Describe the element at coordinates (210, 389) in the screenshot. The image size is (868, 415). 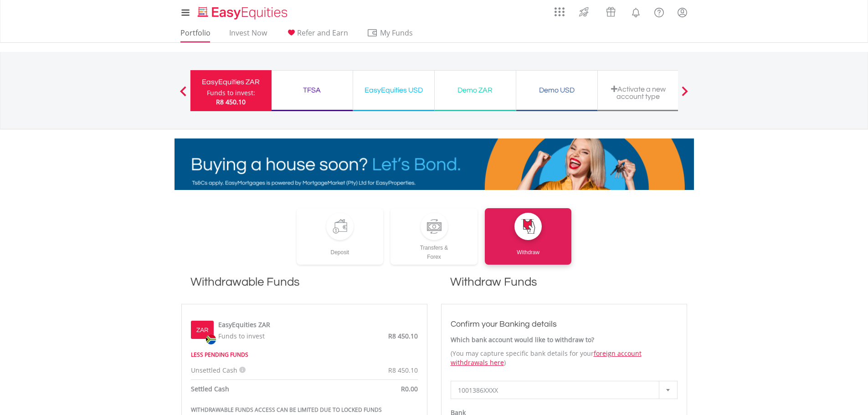
I see `strong: Settled Cash` at that location.